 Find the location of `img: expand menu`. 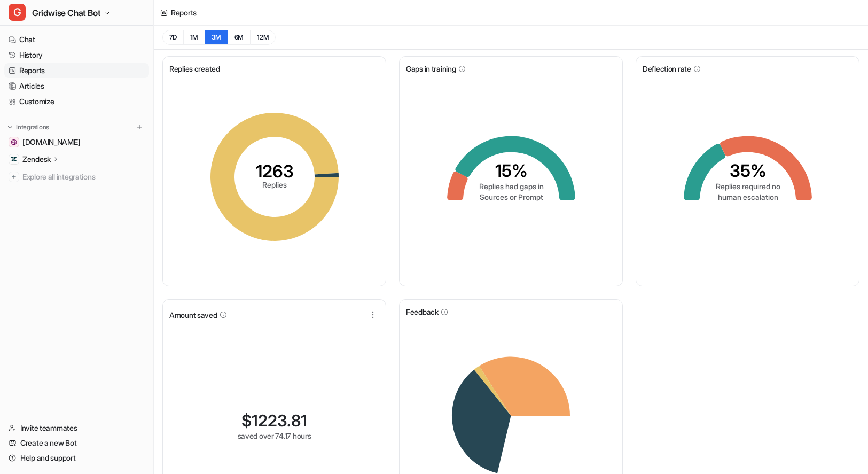

img: expand menu is located at coordinates (10, 127).